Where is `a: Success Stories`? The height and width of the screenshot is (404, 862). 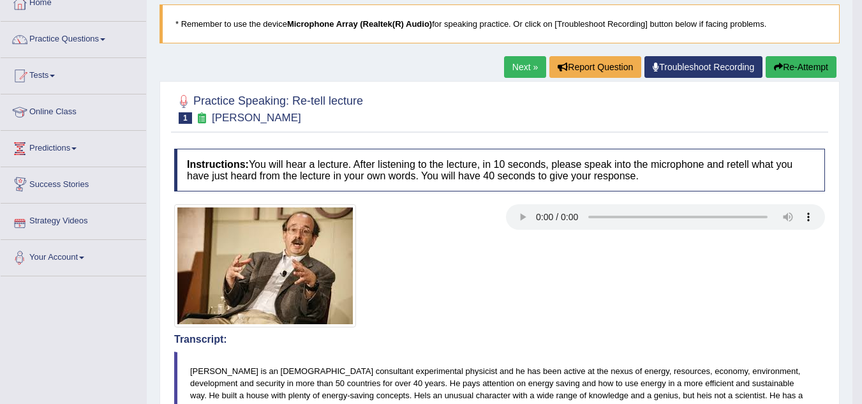 a: Success Stories is located at coordinates (73, 183).